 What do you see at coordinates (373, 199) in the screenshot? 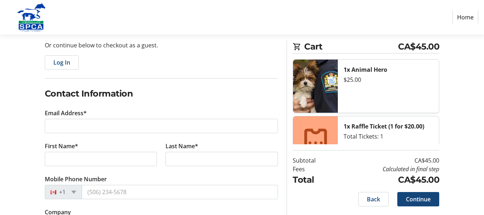
I see `button: Back` at bounding box center [373, 199].